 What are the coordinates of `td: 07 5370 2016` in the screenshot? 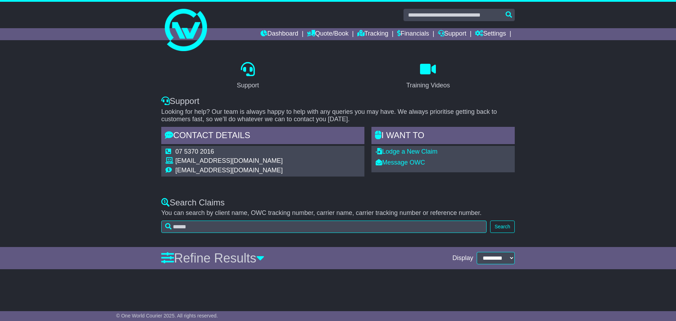 It's located at (229, 153).